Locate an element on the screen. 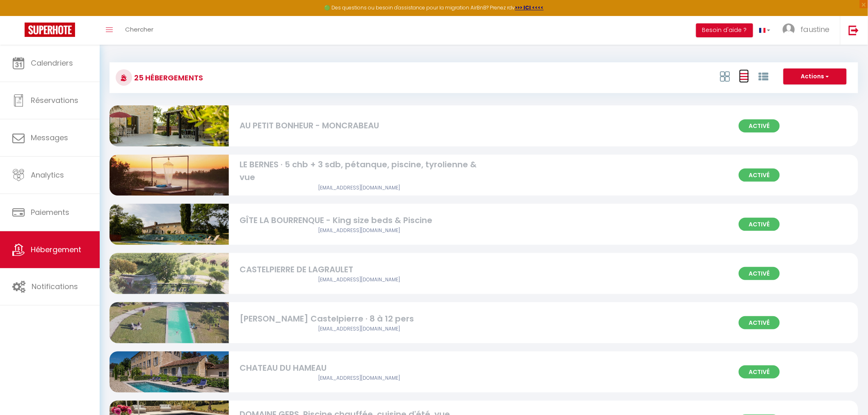  div: LE BERNES · 5 chb + 3 sdb, pétanque, piscine, tyrolienne & vue is located at coordinates (359, 171).